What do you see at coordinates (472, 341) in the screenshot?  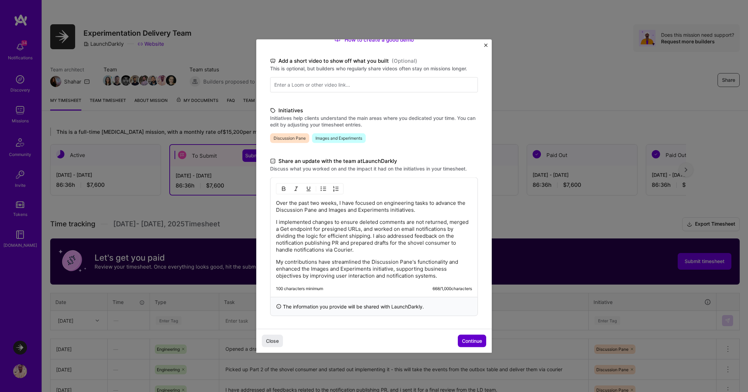 I see `button: Continue` at bounding box center [472, 341].